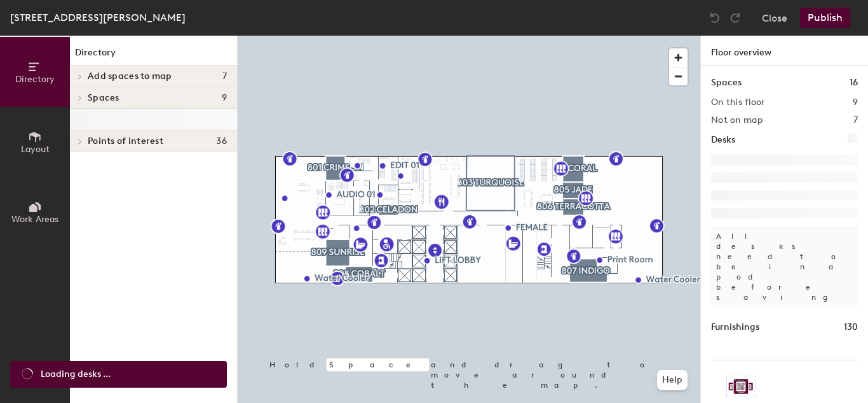 This screenshot has width=868, height=403. Describe the element at coordinates (738, 102) in the screenshot. I see `h2: On this floor` at that location.